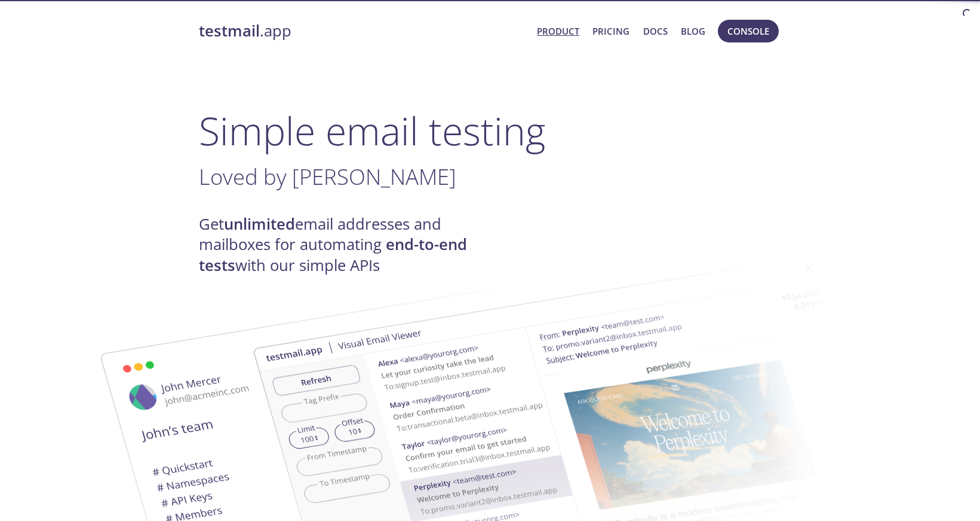 Image resolution: width=980 pixels, height=521 pixels. Describe the element at coordinates (364, 31) in the screenshot. I see `a: testmail.app` at that location.